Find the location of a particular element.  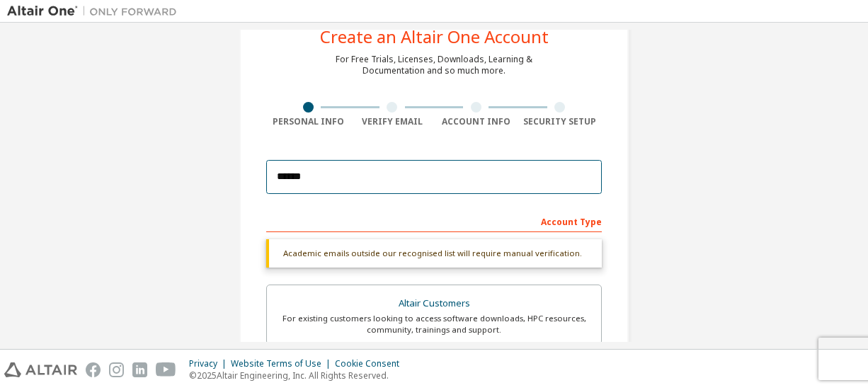

div: Personal Info is located at coordinates (308, 122).